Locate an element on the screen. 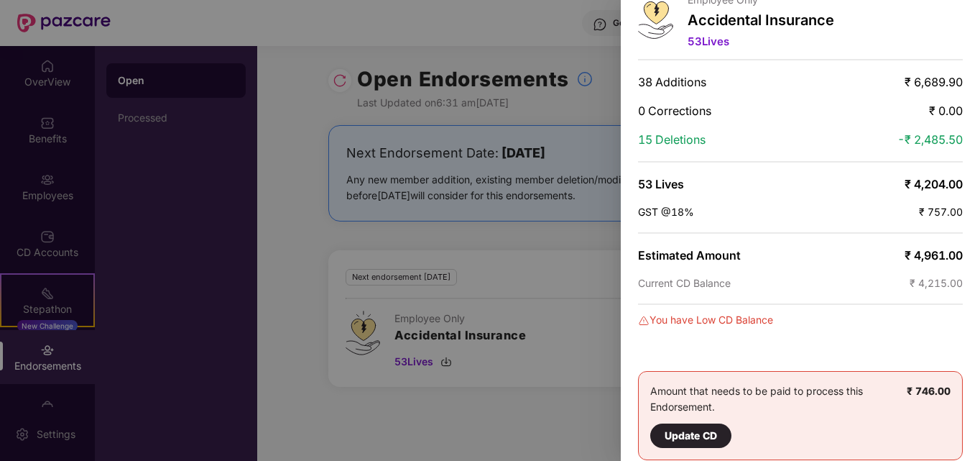 This screenshot has width=980, height=461. span: ₹ 0.00 is located at coordinates (945, 110).